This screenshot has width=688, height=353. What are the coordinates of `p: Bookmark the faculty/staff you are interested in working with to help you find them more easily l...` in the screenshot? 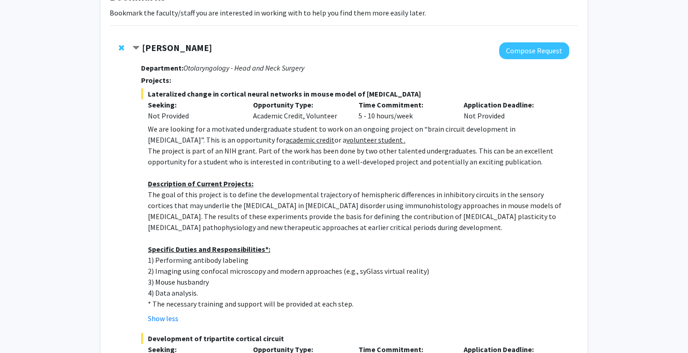 It's located at (344, 13).